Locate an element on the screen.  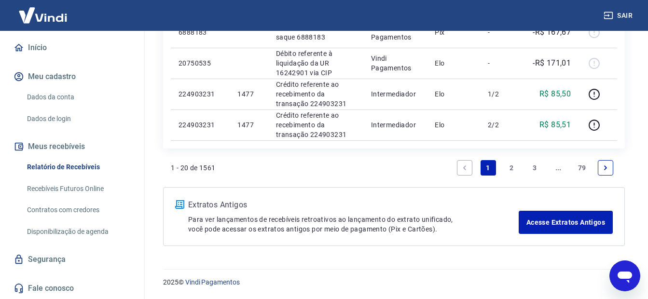
p: 6888183 is located at coordinates (200, 32).